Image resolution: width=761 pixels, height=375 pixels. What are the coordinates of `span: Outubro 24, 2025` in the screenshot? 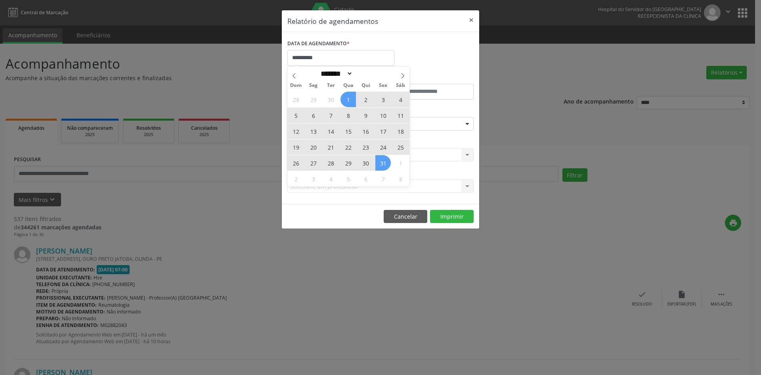 It's located at (383, 147).